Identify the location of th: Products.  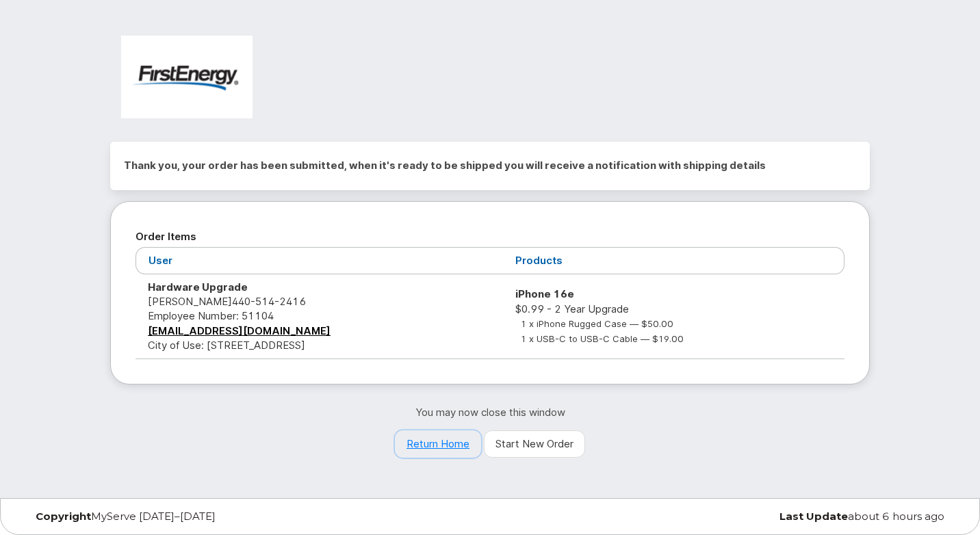
(674, 260).